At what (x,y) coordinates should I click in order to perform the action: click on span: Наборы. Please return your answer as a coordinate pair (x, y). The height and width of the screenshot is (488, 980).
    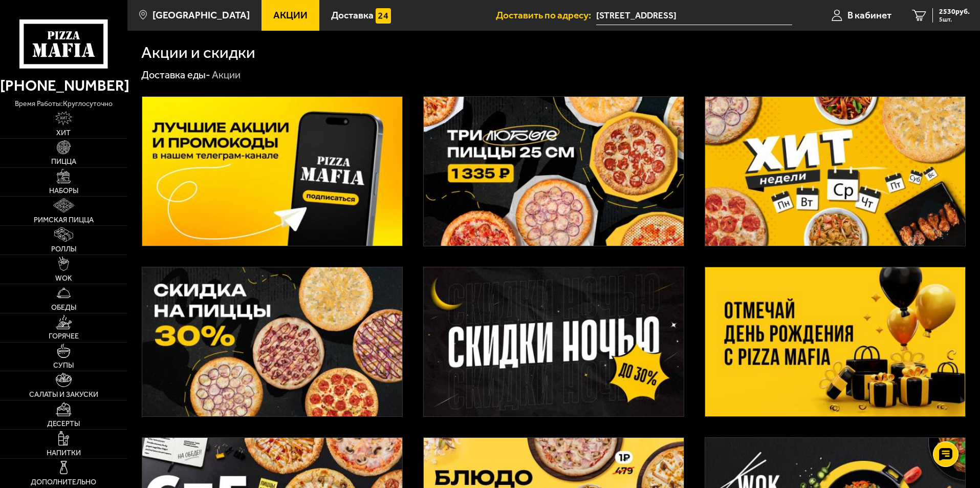
    Looking at the image, I should click on (63, 190).